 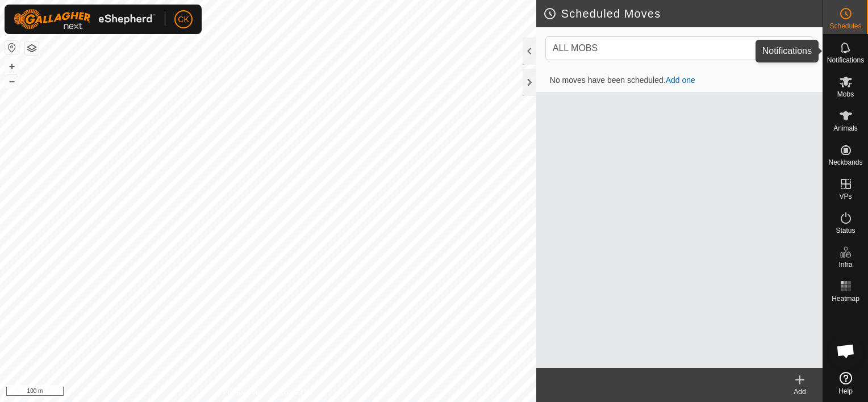 I want to click on span: Animals, so click(x=845, y=128).